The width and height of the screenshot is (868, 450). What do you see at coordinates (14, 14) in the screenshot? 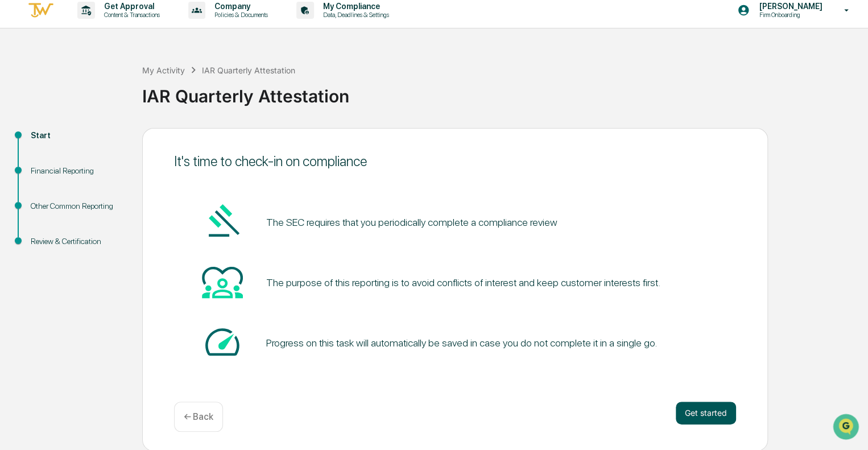
I see `img: f2157a4c-a0d3-4daa-907e-bb6f0de503a5-1751232295721` at bounding box center [14, 14].